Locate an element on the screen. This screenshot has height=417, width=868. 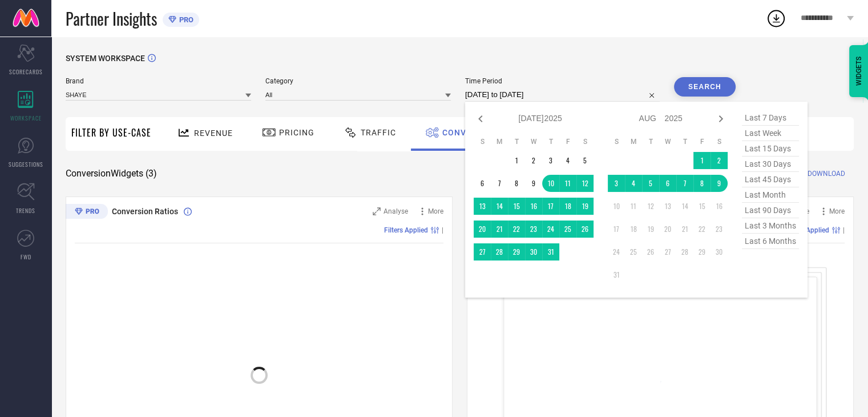
span: SUGGESTIONS is located at coordinates (26, 163).